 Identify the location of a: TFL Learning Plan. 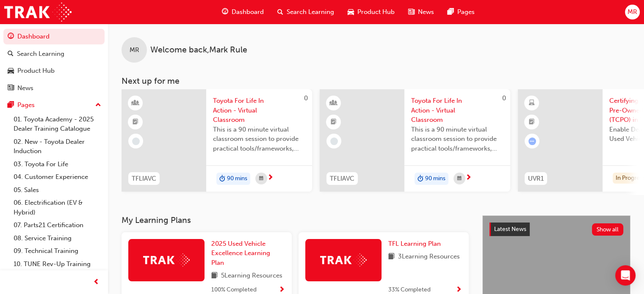
(416, 244).